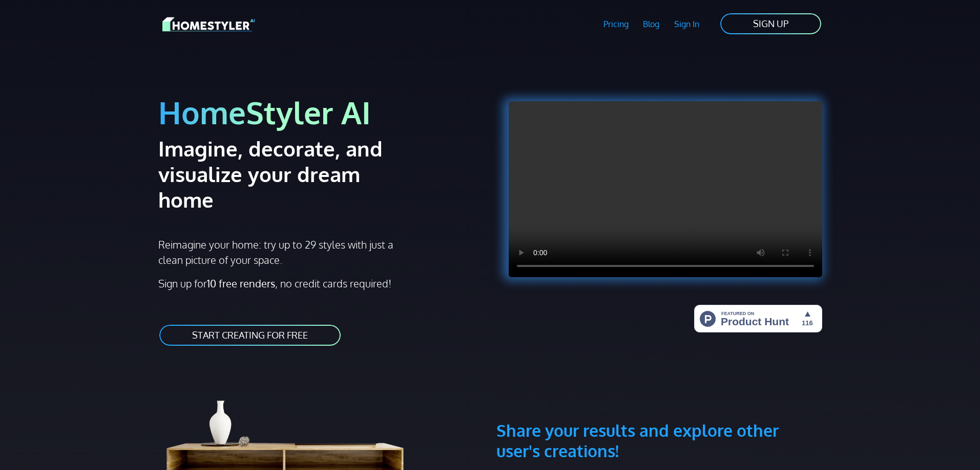 This screenshot has height=470, width=980. What do you see at coordinates (758, 319) in the screenshot?
I see `img: HomeStyler AI - Interior Design Made Easy: One Click to Your Dream Home | Product Hunt` at bounding box center [758, 319].